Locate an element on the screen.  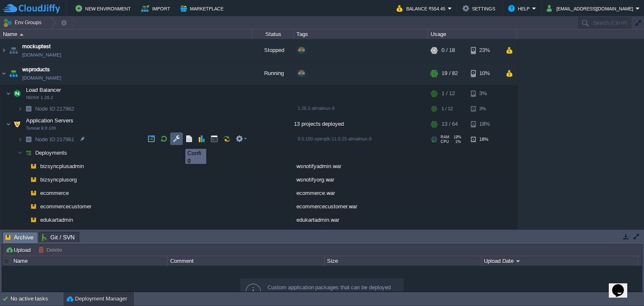
button: Help is located at coordinates (520, 9).